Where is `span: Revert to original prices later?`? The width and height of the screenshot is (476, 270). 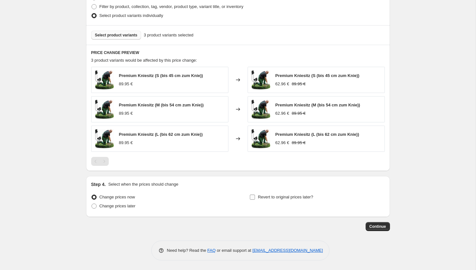
span: Revert to original prices later? is located at coordinates (285, 197).